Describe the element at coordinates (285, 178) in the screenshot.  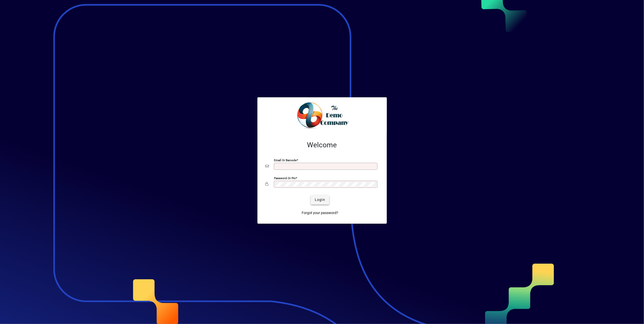
I see `mat-label: Password or Pin` at that location.